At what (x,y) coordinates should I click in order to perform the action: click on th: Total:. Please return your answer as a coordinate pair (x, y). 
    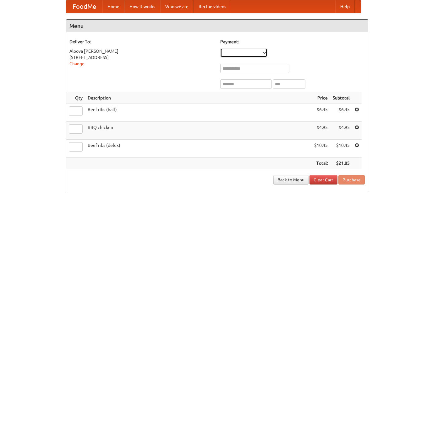
    Looking at the image, I should click on (321, 163).